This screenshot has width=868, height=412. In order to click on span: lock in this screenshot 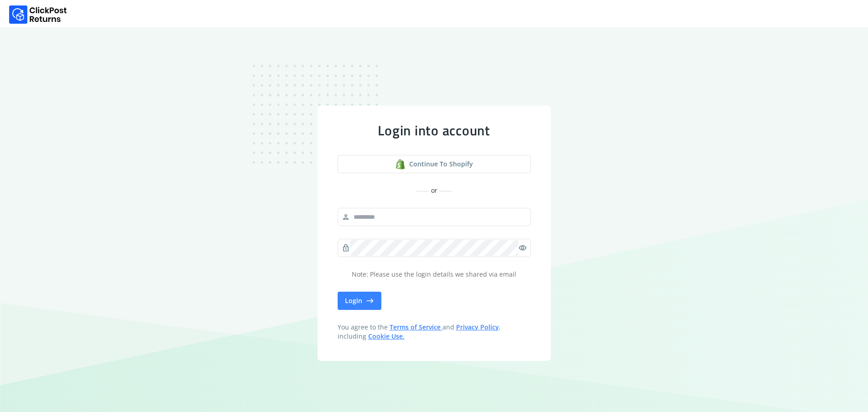, I will do `click(346, 248)`.